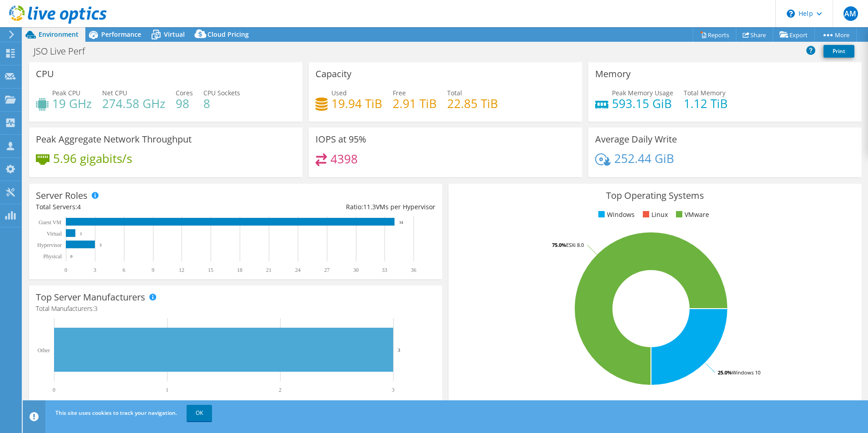 Image resolution: width=868 pixels, height=433 pixels. Describe the element at coordinates (79, 206) in the screenshot. I see `span: 4` at that location.